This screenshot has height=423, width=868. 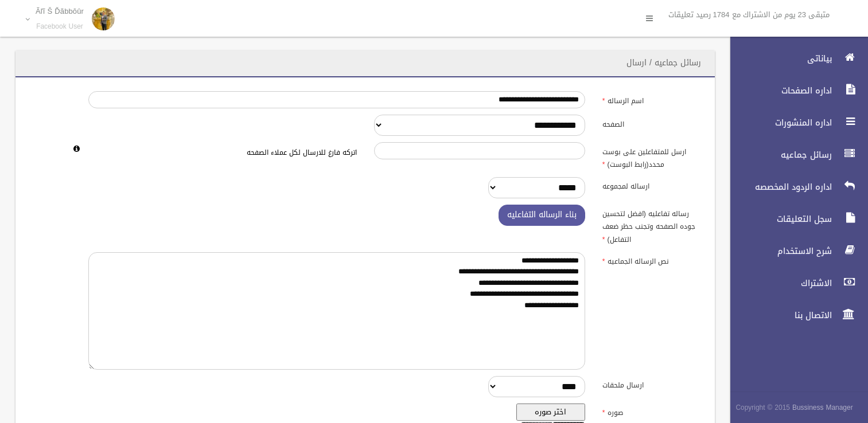 I want to click on span: اداره الردود المخصصه, so click(x=778, y=186).